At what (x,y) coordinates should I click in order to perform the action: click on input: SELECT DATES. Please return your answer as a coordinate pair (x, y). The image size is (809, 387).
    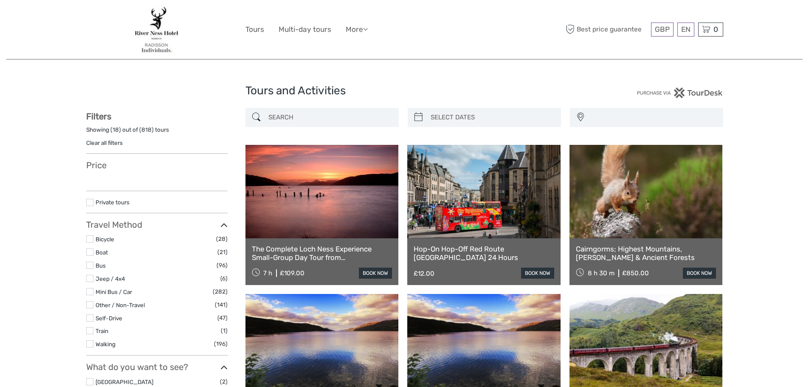
    Looking at the image, I should click on (492, 117).